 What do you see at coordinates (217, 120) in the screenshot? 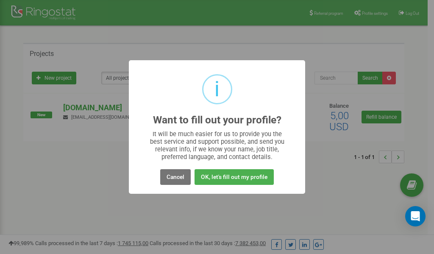
I see `h2: Want to fill out your profile?` at bounding box center [217, 120].